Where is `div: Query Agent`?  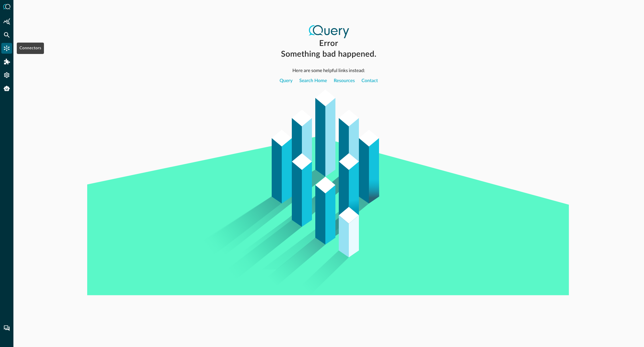 div: Query Agent is located at coordinates (7, 89).